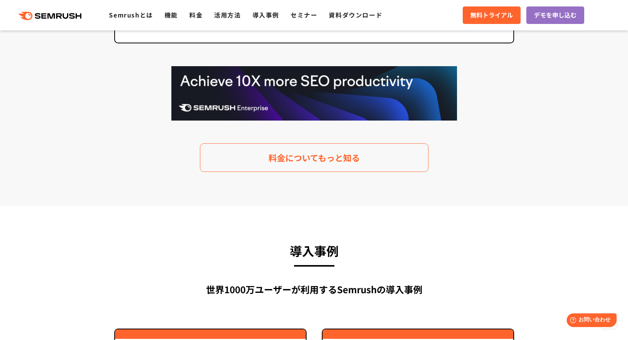 The width and height of the screenshot is (628, 340). I want to click on a: 導入事例, so click(266, 15).